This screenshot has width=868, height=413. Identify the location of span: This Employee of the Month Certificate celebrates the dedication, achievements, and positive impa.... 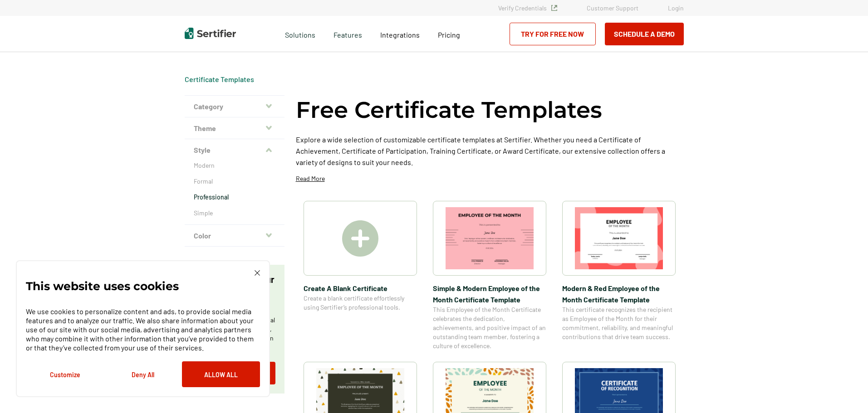
(489, 328).